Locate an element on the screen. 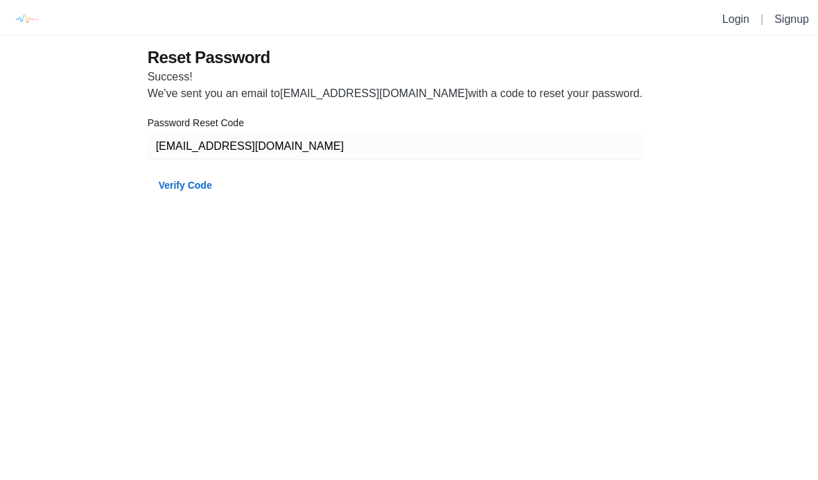  h3: Success! is located at coordinates (395, 77).